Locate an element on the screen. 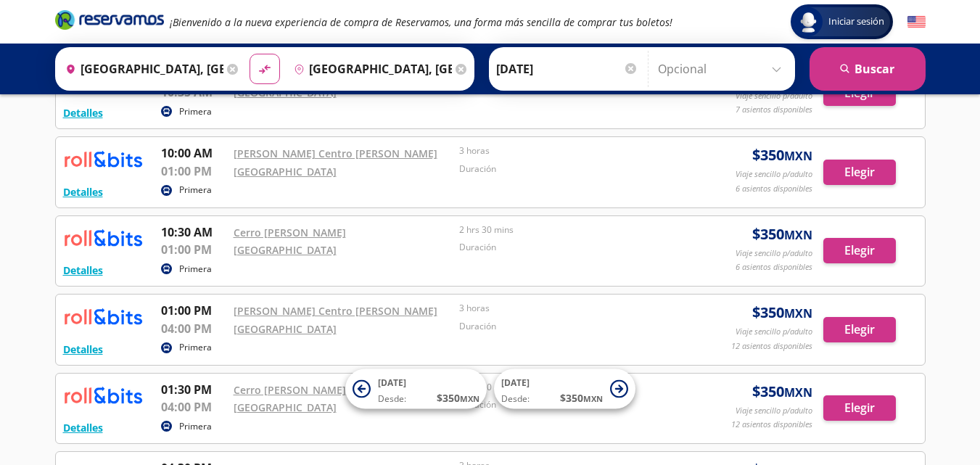 This screenshot has height=465, width=980. p: 2 hrs 30 mins is located at coordinates (569, 230).